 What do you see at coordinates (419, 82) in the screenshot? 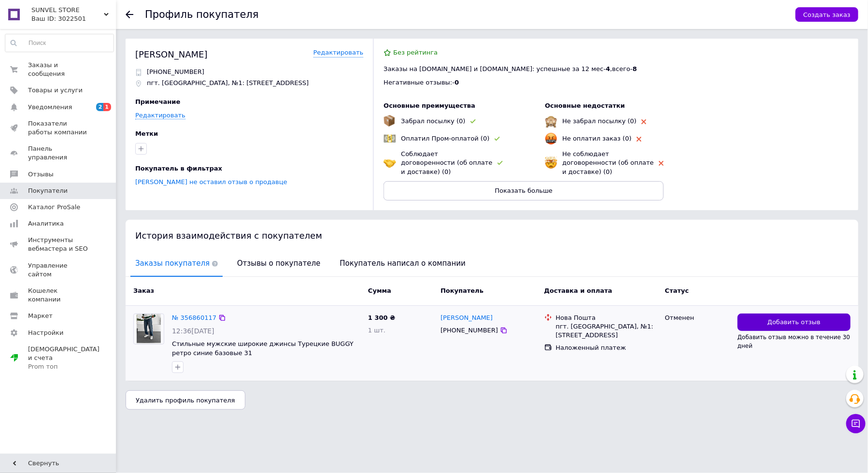
I see `span: Негативные отзывы: -` at bounding box center [419, 82].